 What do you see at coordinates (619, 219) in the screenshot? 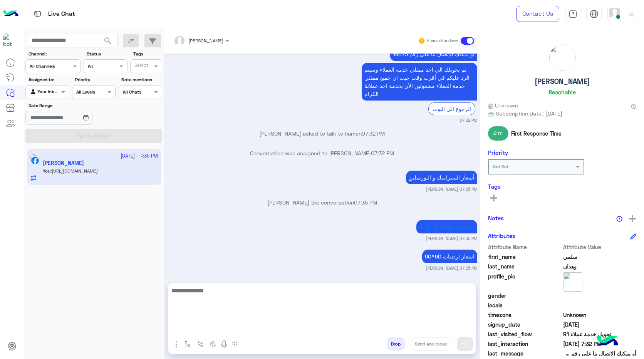
I see `img: notes` at bounding box center [619, 219].